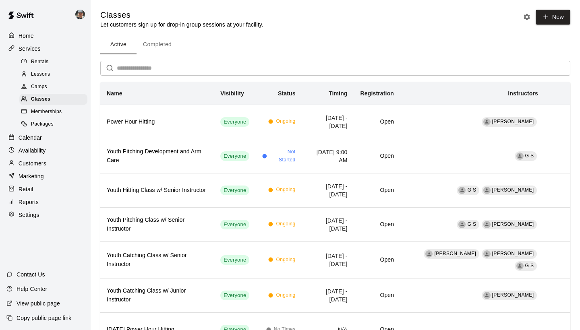 The width and height of the screenshot is (580, 330). Describe the element at coordinates (487, 191) in the screenshot. I see `div: Weston Ballard` at that location.